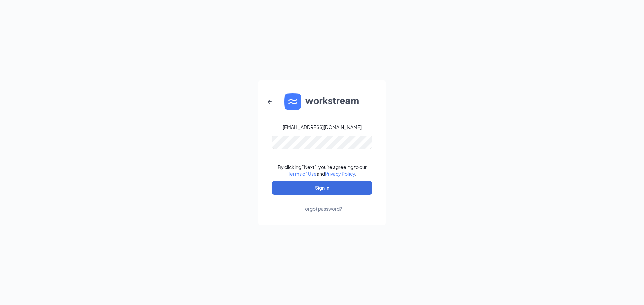 Image resolution: width=644 pixels, height=305 pixels. I want to click on a: Privacy Policy, so click(340, 174).